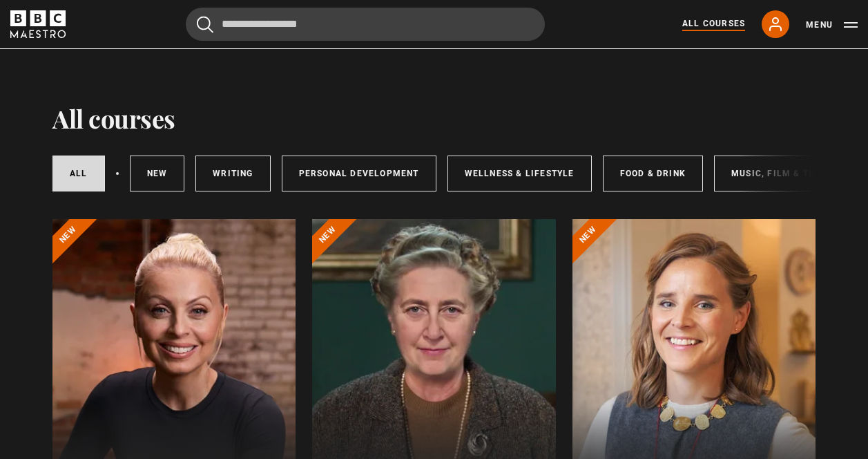 This screenshot has width=868, height=459. What do you see at coordinates (232, 174) in the screenshot?
I see `a: Writing` at bounding box center [232, 174].